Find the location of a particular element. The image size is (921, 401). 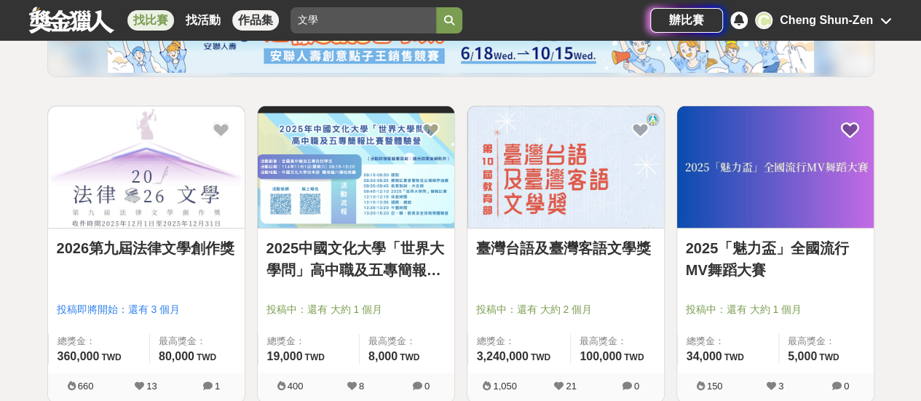

span: 投稿中：還有 大約 2 個月 is located at coordinates (566, 310).